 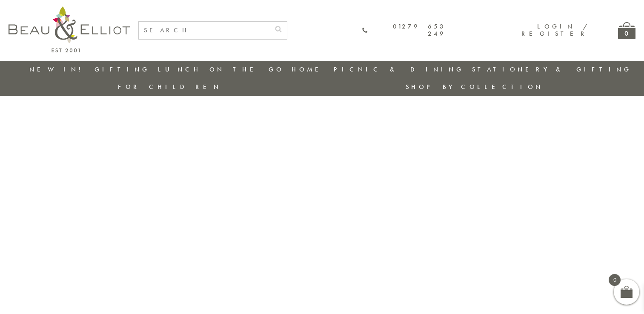 What do you see at coordinates (69, 30) in the screenshot?
I see `img: logo` at bounding box center [69, 30].